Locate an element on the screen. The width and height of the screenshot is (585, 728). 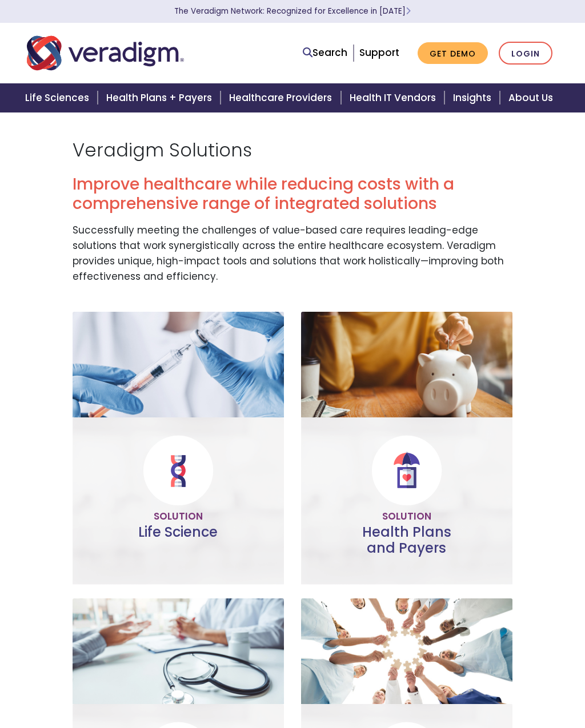
a: Healthcare Providers is located at coordinates (282, 98).